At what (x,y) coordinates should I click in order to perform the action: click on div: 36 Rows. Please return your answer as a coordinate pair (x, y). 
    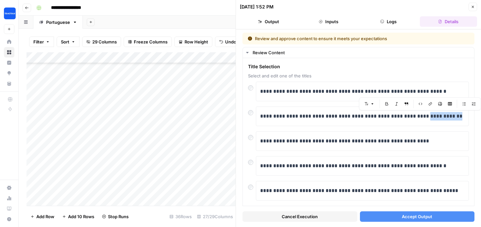
    Looking at the image, I should click on (180, 217).